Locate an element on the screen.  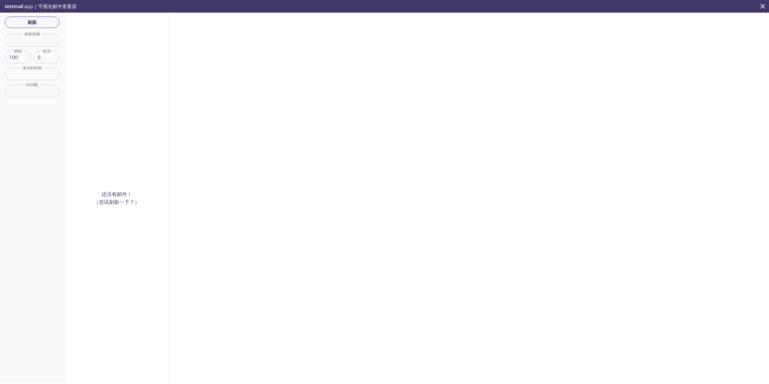
font: .app | 可视化邮件查看器 is located at coordinates (50, 6).